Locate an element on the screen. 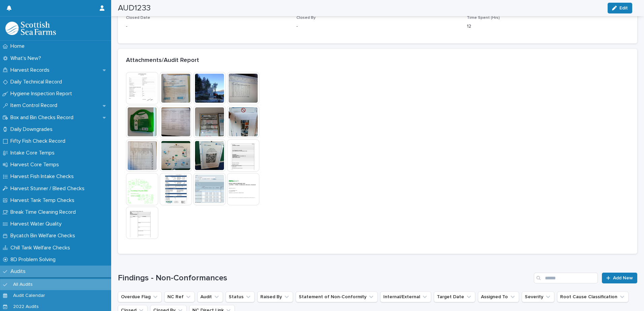  button: Overdue Flag is located at coordinates (140, 296).